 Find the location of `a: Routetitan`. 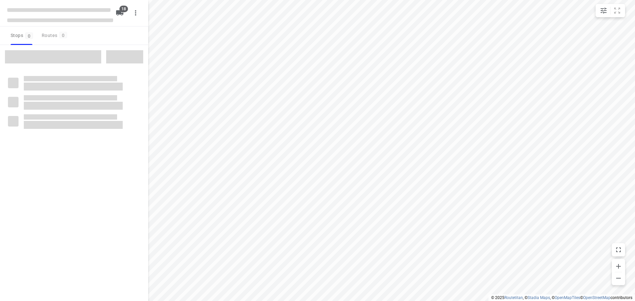

a: Routetitan is located at coordinates (514, 298).